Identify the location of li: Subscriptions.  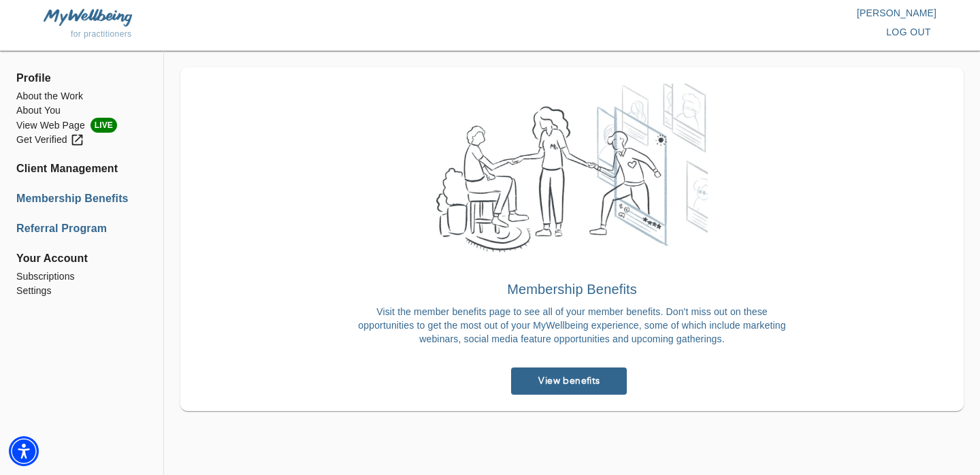
(81, 276).